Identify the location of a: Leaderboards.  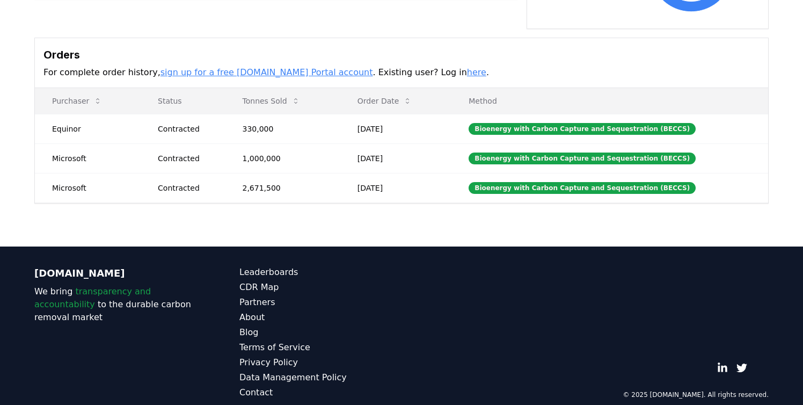
(320, 272).